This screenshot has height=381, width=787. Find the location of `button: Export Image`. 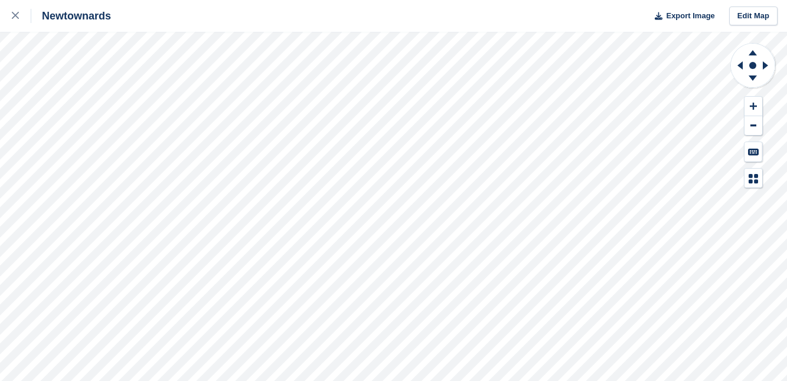

button: Export Image is located at coordinates (681, 16).